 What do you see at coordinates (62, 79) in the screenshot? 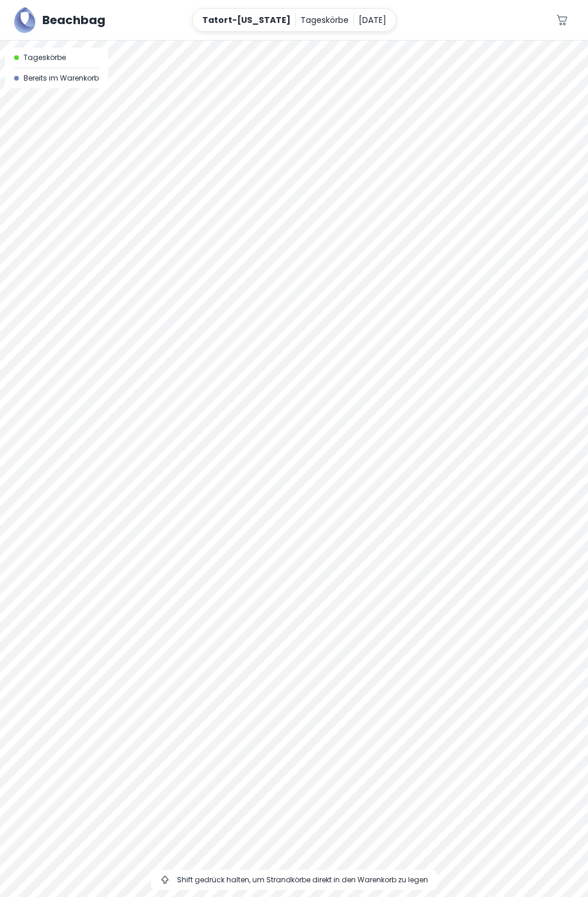
I see `span: Bereits im Warenkorb` at bounding box center [62, 79].